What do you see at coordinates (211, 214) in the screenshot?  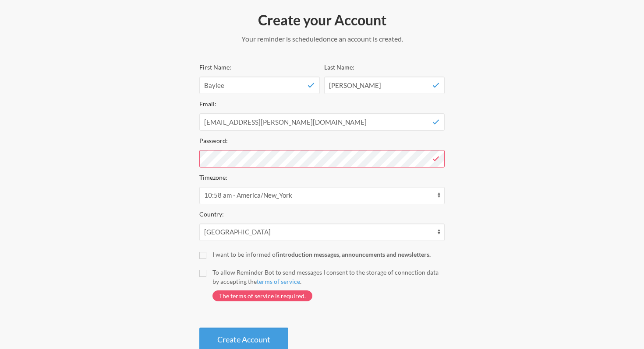 I see `label: Country:` at bounding box center [211, 214].